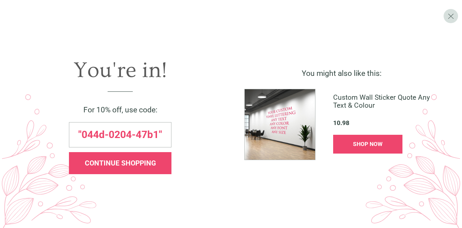  I want to click on span: You're in!, so click(120, 70).